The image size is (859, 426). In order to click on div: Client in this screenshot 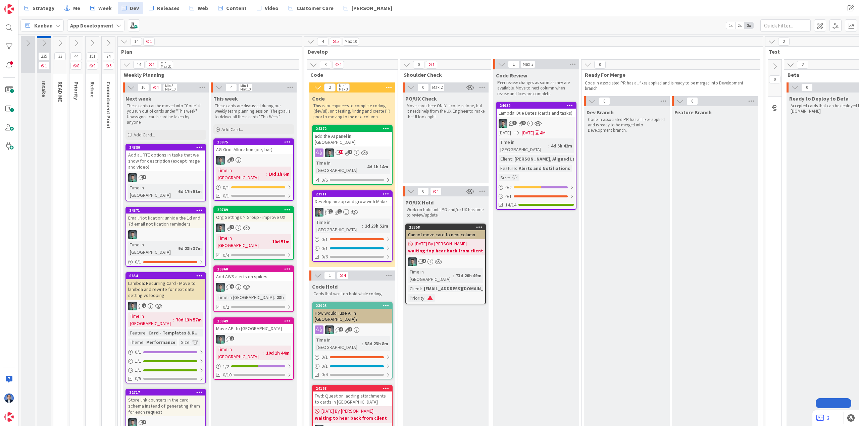, I will do `click(414, 289)`.